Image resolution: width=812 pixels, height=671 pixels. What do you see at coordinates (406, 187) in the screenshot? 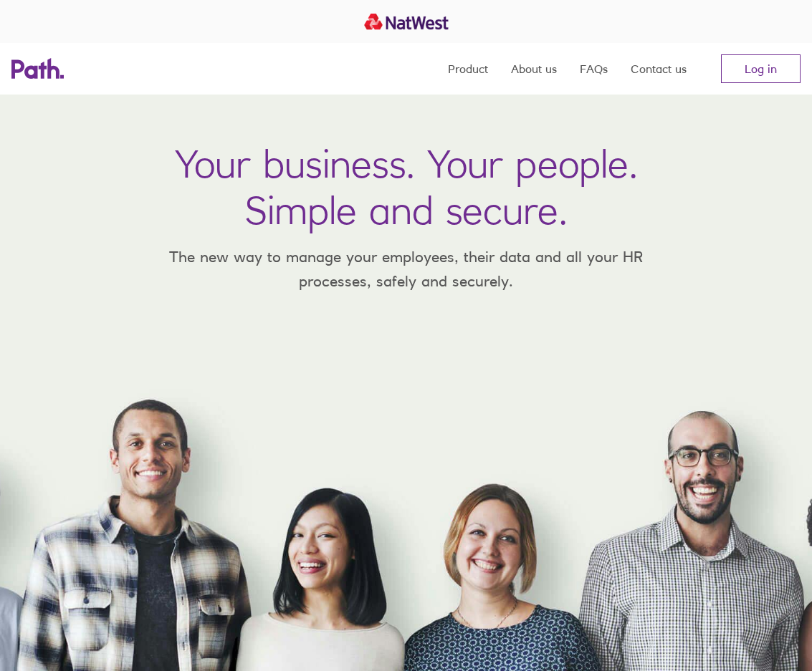
I see `h1: Your business. Your people. Simple and secure.` at bounding box center [406, 187].